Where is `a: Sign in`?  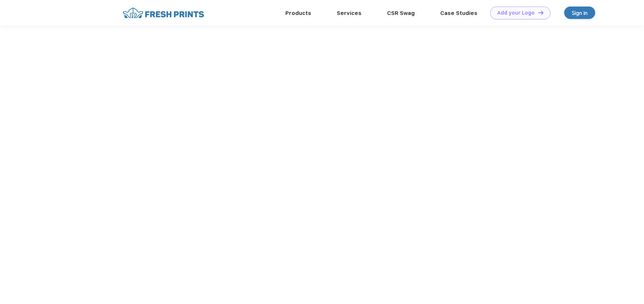 a: Sign in is located at coordinates (579, 13).